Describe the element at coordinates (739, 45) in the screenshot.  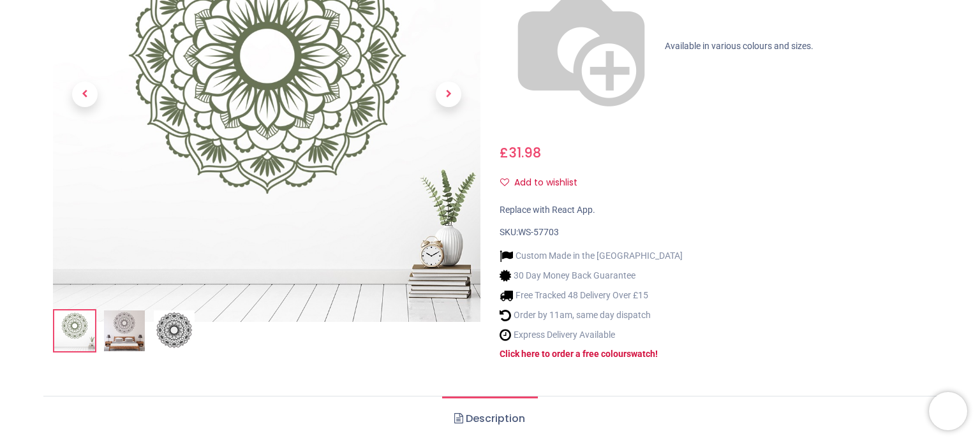
I see `span: Available in various colours and sizes.` at that location.